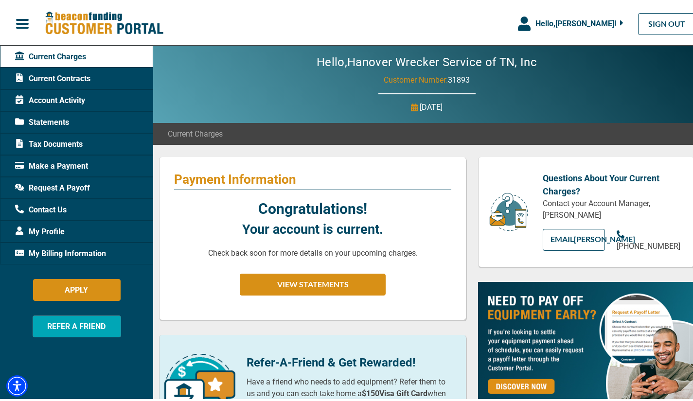 Image resolution: width=693 pixels, height=401 pixels. What do you see at coordinates (104, 21) in the screenshot?
I see `img: Beacon Funding Customer Portal Logo` at bounding box center [104, 21].